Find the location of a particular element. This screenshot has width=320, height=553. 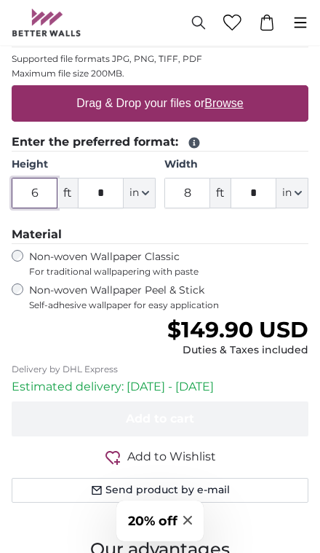

p: Maximum file size 200MB. is located at coordinates (160, 74).